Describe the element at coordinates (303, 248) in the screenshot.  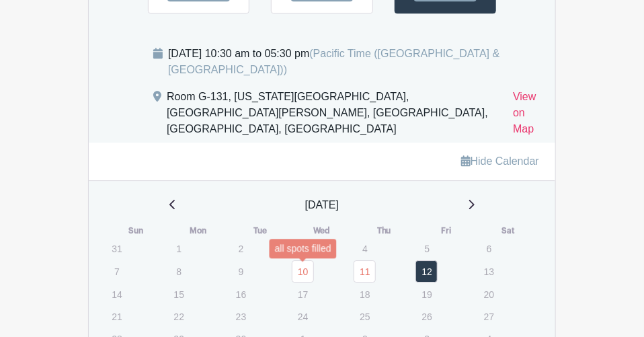
I see `div: all spots filled` at that location.